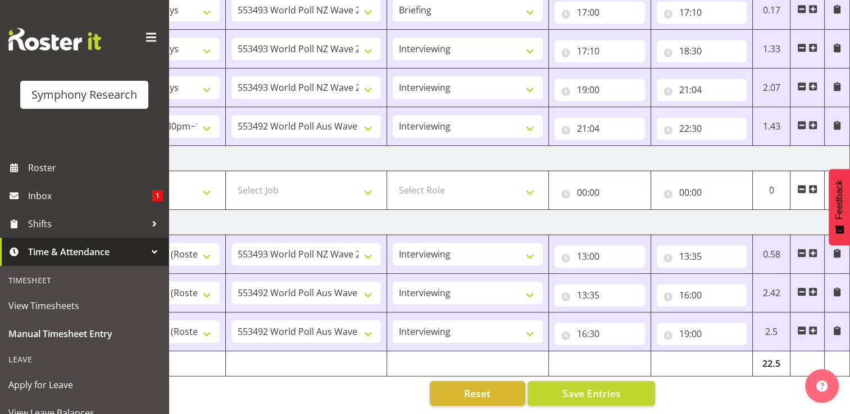 The width and height of the screenshot is (850, 414). I want to click on span: Shifts, so click(87, 224).